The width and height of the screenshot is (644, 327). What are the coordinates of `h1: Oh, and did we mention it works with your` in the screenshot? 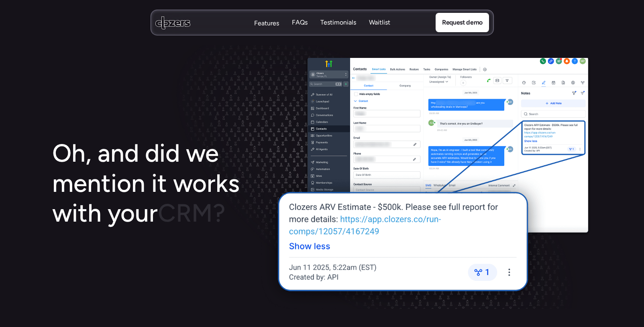 It's located at (149, 183).